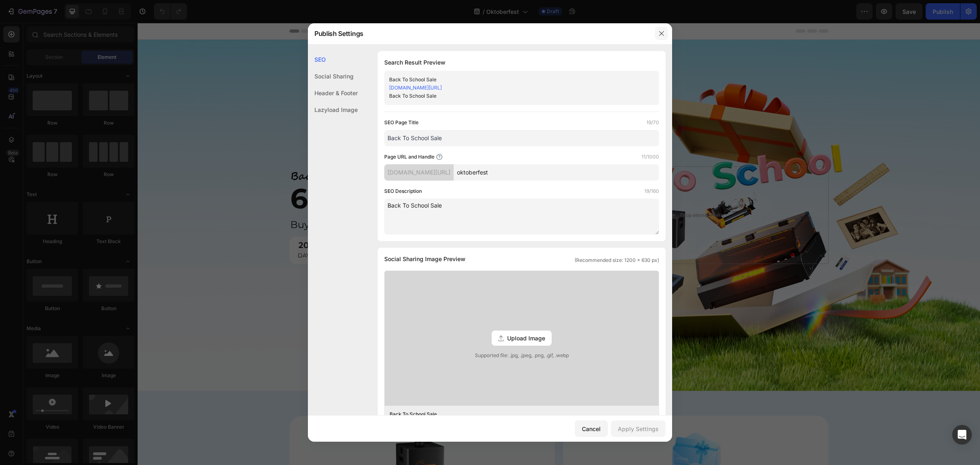  What do you see at coordinates (591, 429) in the screenshot?
I see `button: Cancel` at bounding box center [591, 429].